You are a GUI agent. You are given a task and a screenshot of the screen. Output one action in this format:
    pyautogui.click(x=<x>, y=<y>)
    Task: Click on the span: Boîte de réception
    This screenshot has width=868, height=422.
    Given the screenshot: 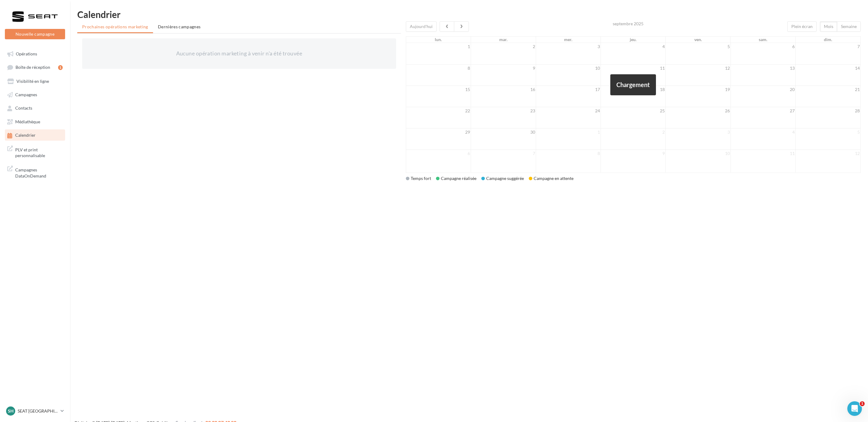 What is the action you would take?
    pyautogui.click(x=33, y=67)
    